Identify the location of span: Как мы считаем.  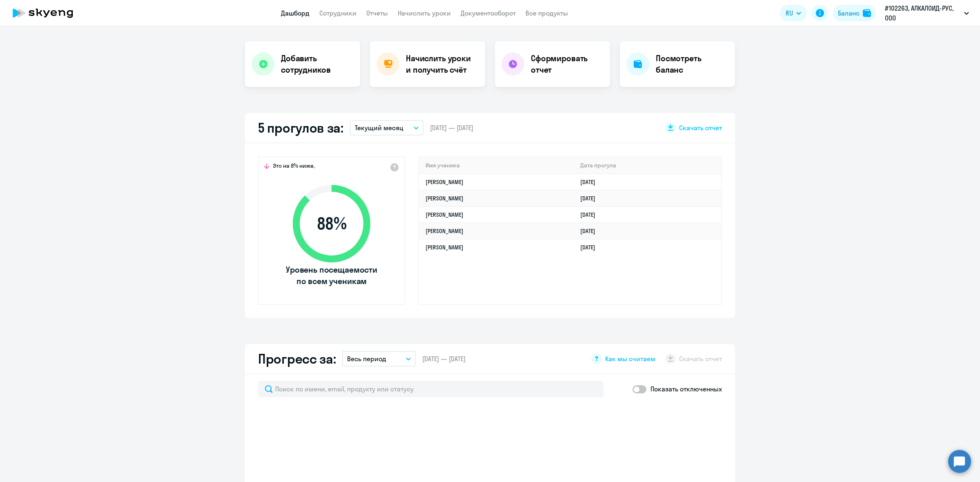
(630, 359).